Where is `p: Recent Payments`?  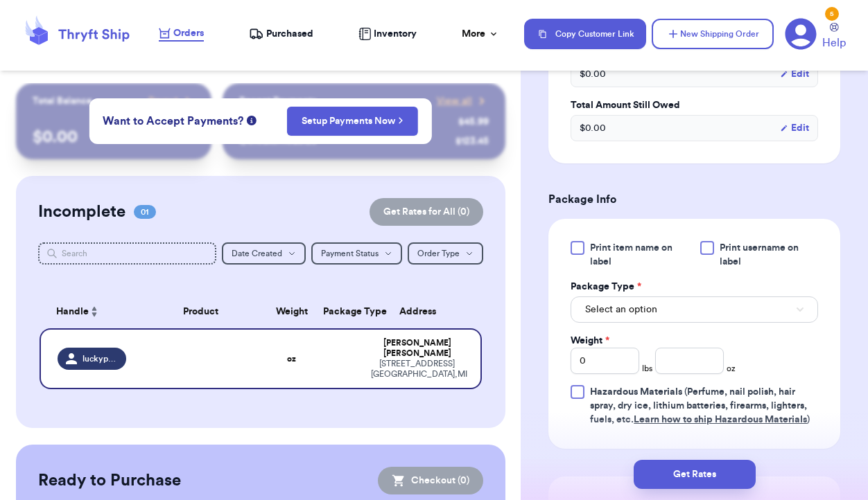 p: Recent Payments is located at coordinates (278, 102).